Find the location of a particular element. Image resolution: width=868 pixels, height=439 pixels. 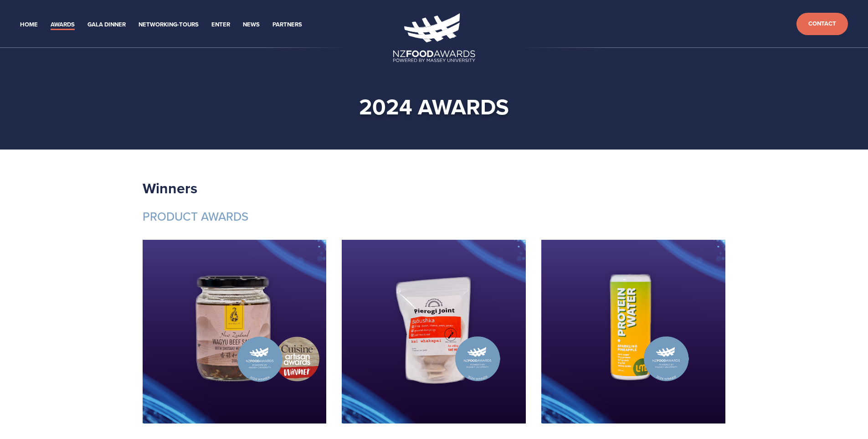

a: Networking-Tours is located at coordinates (168, 24).